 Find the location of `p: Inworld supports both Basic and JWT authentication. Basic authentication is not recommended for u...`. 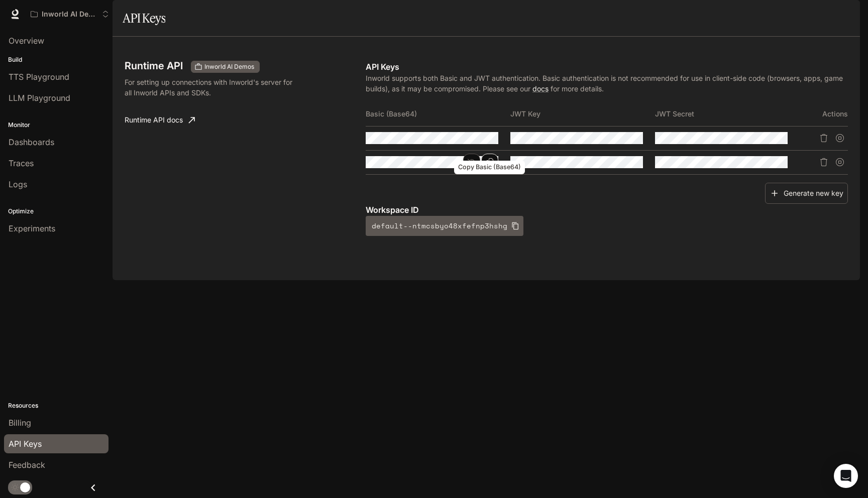

p: Inworld supports both Basic and JWT authentication. Basic authentication is not recommended for u... is located at coordinates (607, 83).